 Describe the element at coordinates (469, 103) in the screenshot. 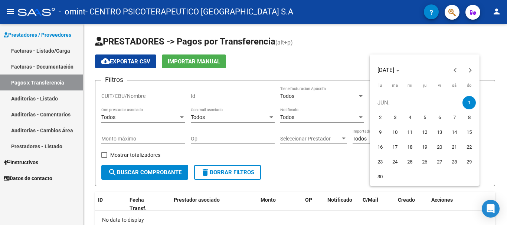

I see `button: 1 de junio de 2025` at that location.